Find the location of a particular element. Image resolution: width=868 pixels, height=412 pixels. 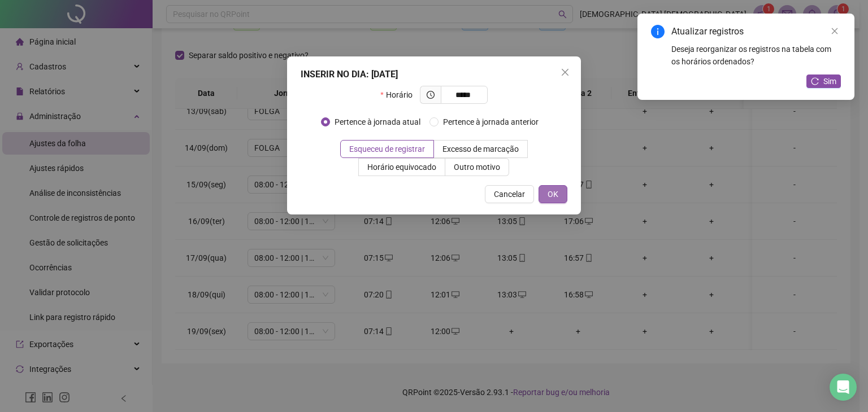

span: Excesso de marcação is located at coordinates (480, 149).